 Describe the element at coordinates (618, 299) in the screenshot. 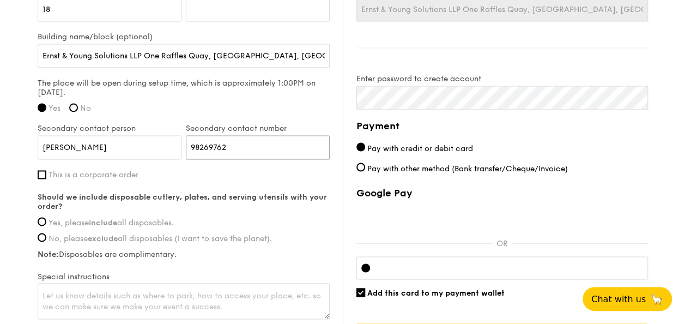

I see `span: Chat with us` at that location.